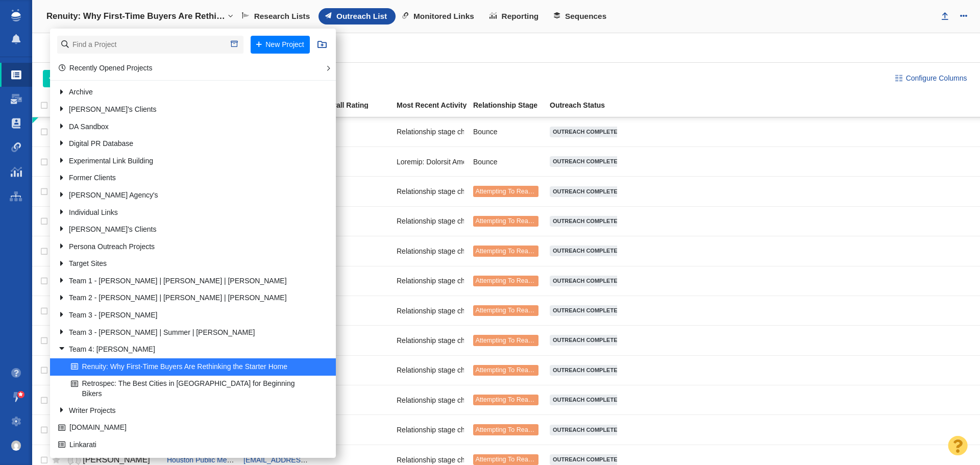 This screenshot has width=980, height=465. What do you see at coordinates (362, 16) in the screenshot?
I see `span: Outreach List` at bounding box center [362, 16].